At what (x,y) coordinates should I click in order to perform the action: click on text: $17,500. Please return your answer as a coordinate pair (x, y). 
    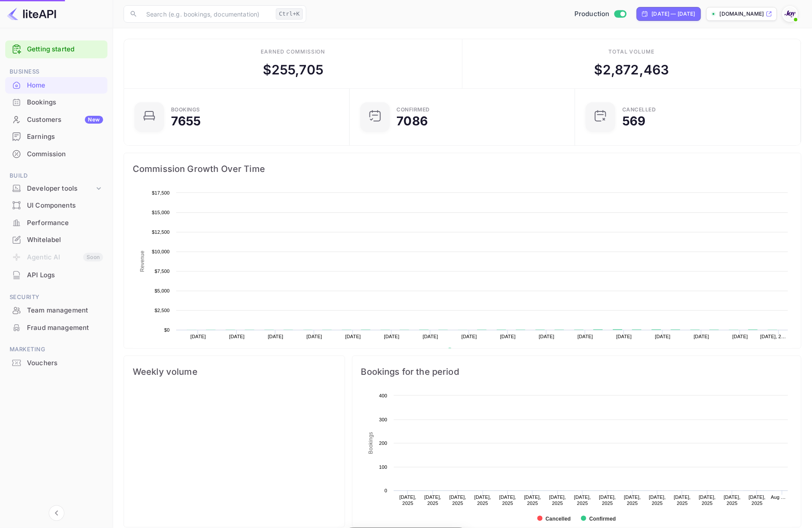
    Looking at the image, I should click on (161, 193).